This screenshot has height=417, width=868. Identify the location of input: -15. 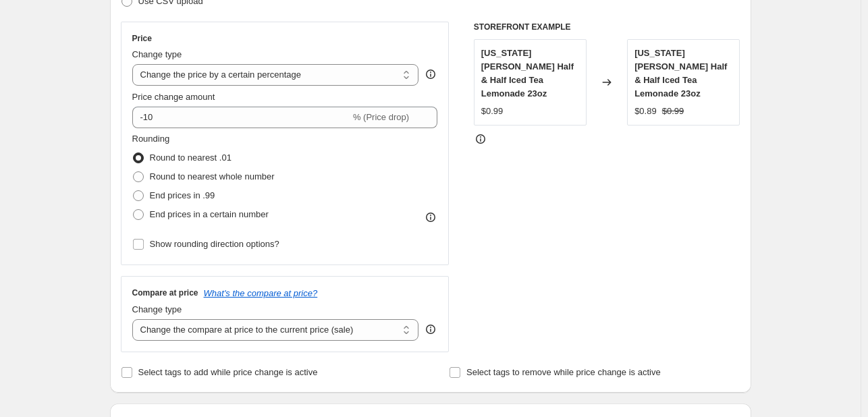
(241, 117).